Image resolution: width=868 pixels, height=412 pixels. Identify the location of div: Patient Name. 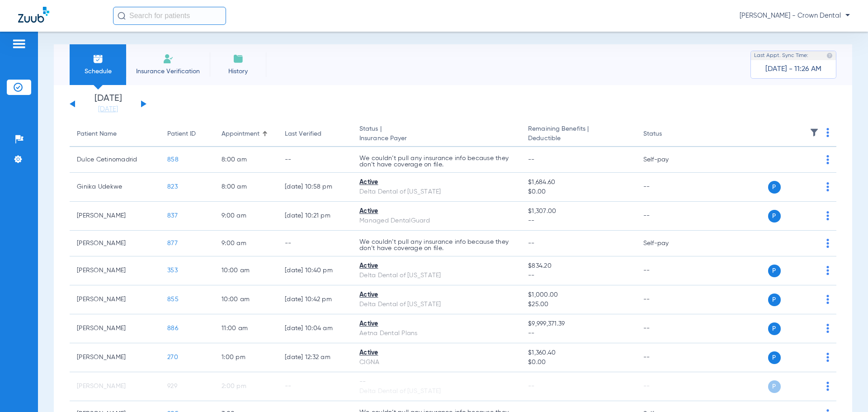
(97, 133).